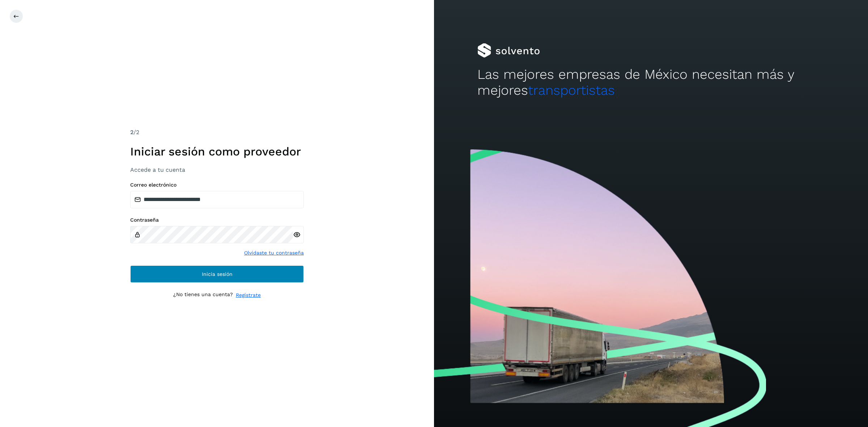 The width and height of the screenshot is (868, 427). I want to click on a: Olvidaste tu contraseña, so click(274, 253).